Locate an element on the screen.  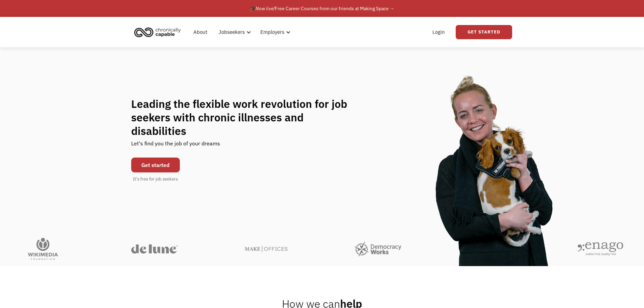
img: Chronically Capable logo is located at coordinates (157, 32).